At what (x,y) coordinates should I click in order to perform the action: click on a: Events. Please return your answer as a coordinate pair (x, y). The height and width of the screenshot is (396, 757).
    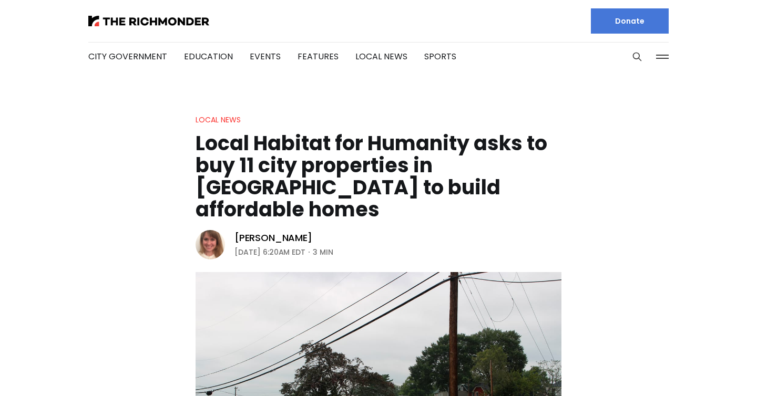
    Looking at the image, I should click on (265, 56).